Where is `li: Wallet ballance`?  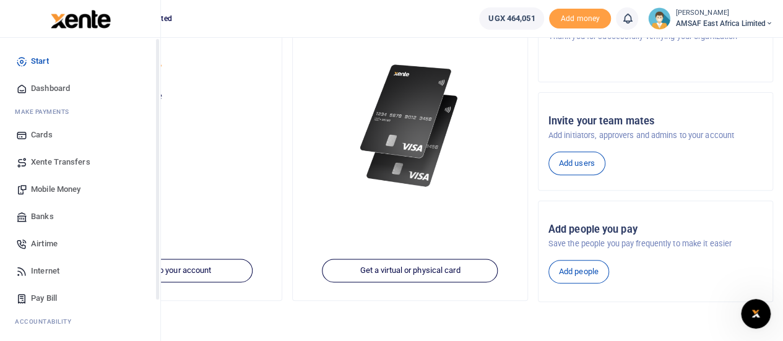 li: Wallet ballance is located at coordinates (511, 19).